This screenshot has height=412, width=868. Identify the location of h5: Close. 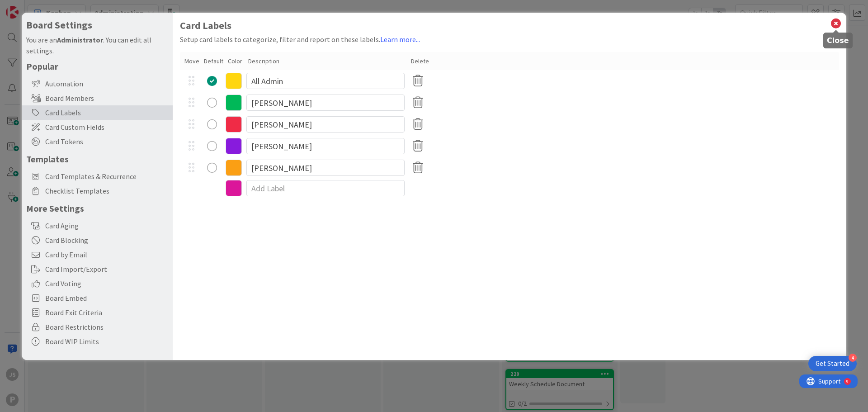
(837, 40).